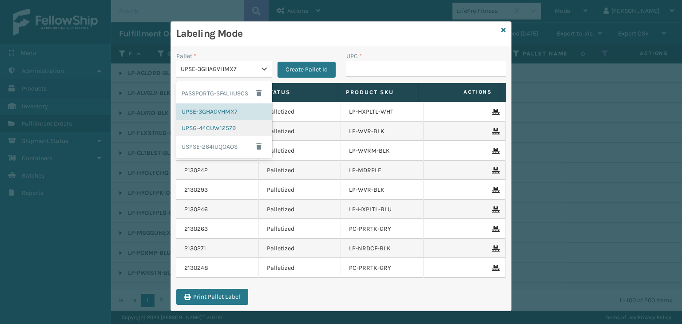 The width and height of the screenshot is (682, 324). What do you see at coordinates (297, 92) in the screenshot?
I see `label: Status` at bounding box center [297, 92].